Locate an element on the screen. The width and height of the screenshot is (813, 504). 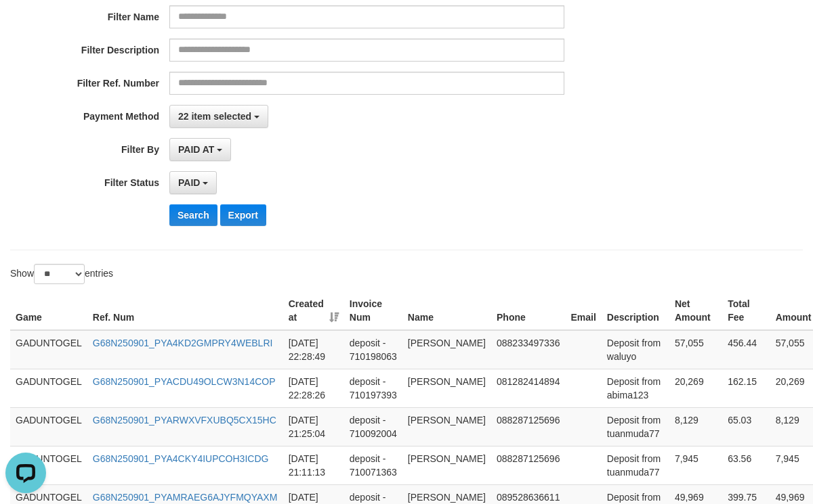
td: 456.44 is located at coordinates (745, 350).